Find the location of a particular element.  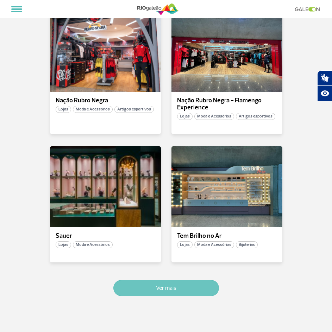

p: Tem Brilho no Ar is located at coordinates (227, 236).